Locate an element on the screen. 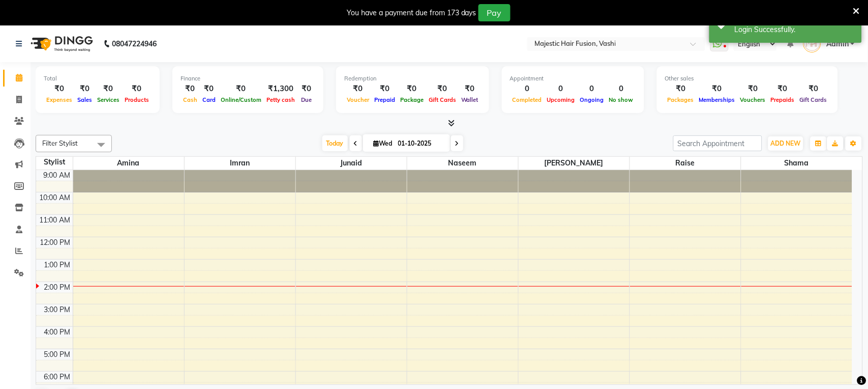  div: 11:00 AM is located at coordinates (55, 220).